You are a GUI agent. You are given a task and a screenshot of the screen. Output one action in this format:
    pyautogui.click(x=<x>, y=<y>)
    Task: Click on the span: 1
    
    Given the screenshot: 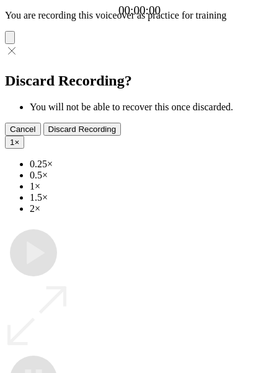 What is the action you would take?
    pyautogui.click(x=12, y=142)
    